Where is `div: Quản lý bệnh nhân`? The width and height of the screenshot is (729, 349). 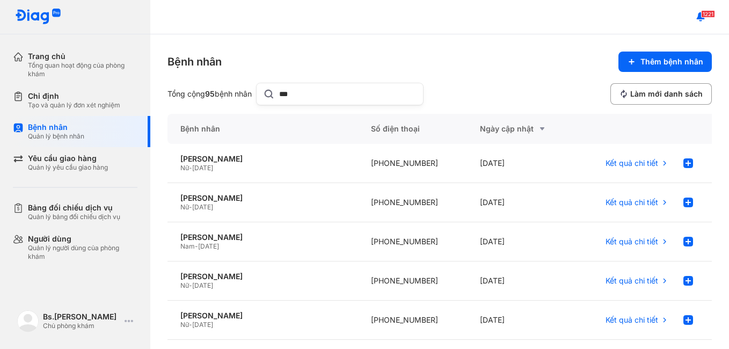 div: Quản lý bệnh nhân is located at coordinates (56, 136).